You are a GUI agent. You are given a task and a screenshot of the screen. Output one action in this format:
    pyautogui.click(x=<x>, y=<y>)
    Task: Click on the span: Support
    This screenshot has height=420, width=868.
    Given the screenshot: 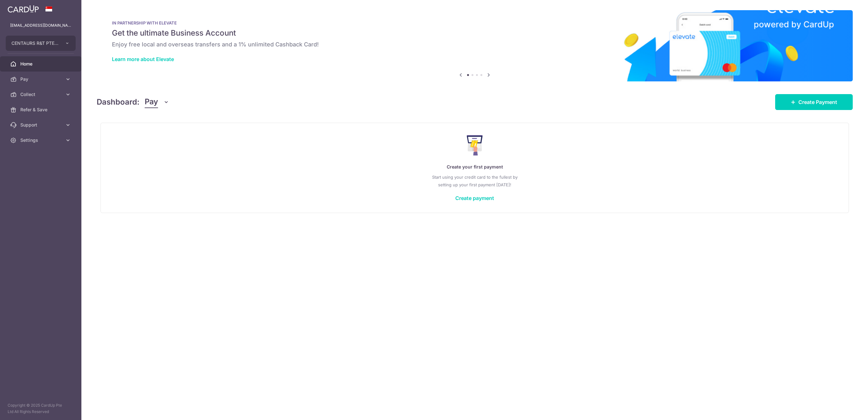 What is the action you would take?
    pyautogui.click(x=41, y=125)
    